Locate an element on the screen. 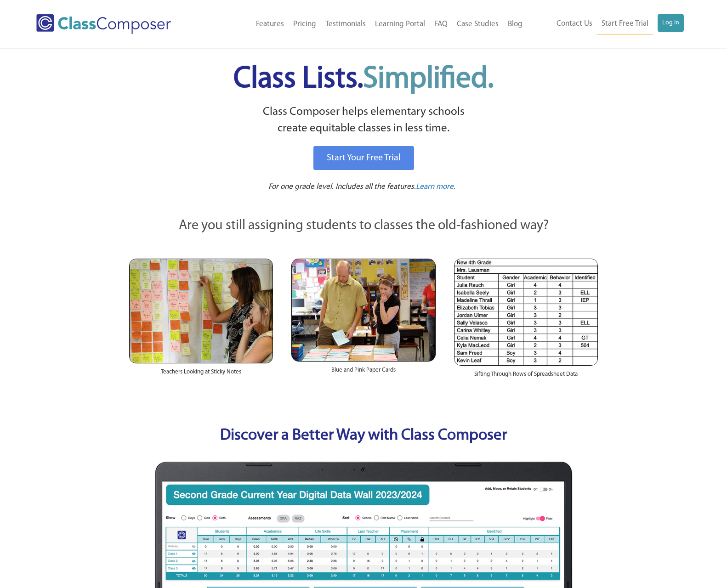 The image size is (727, 588). div: Teachers Looking at Sticky Notes is located at coordinates (201, 374).